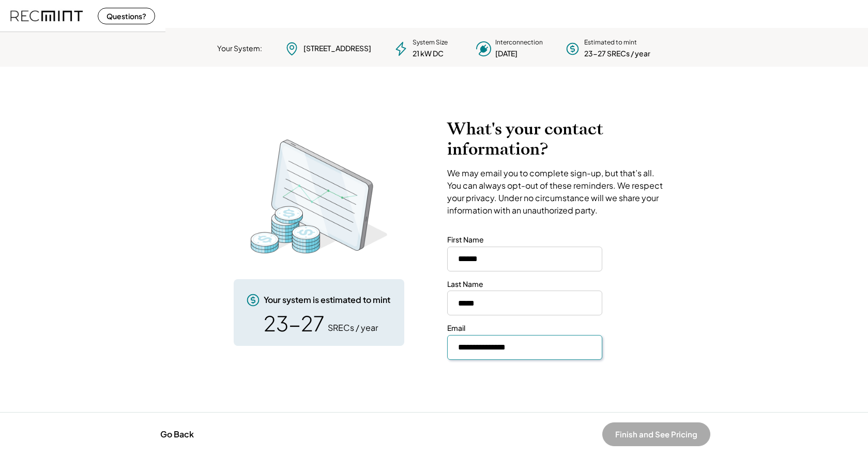  Describe the element at coordinates (239, 48) in the screenshot. I see `div: Your System:` at that location.